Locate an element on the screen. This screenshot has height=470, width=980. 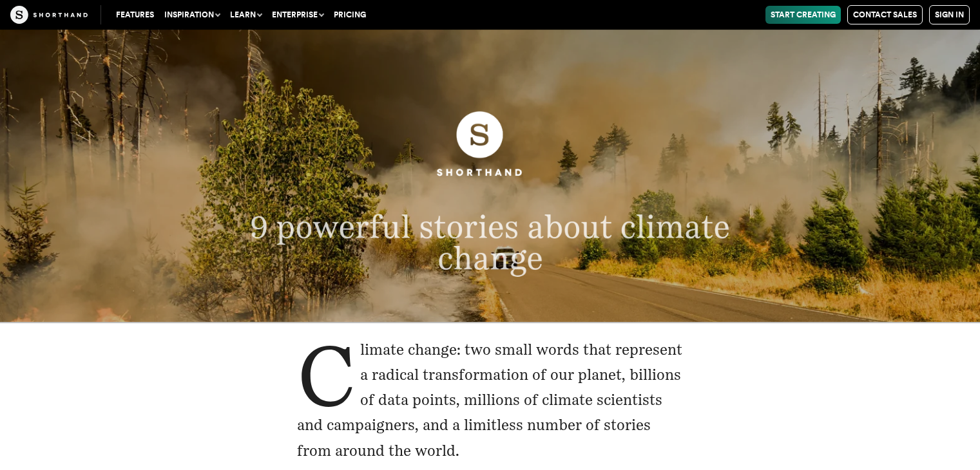
a: Features is located at coordinates (135, 15).